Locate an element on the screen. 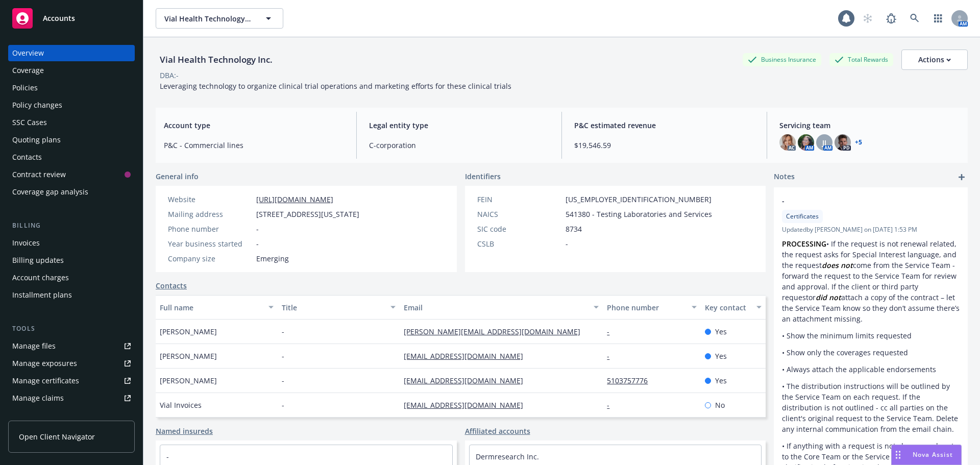  div: Tools is located at coordinates (72, 329).